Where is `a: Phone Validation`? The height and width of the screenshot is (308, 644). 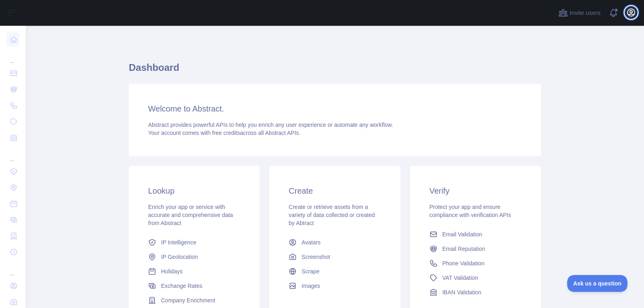
a: Phone Validation is located at coordinates (475, 264).